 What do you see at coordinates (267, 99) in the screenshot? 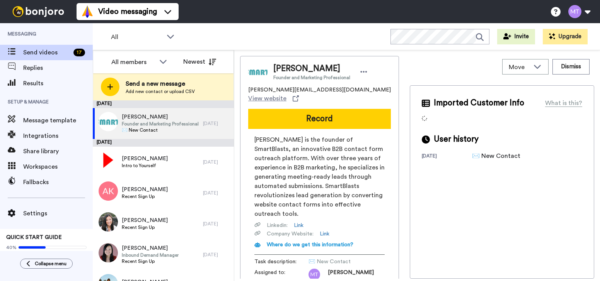
I see `span: View website` at bounding box center [267, 99].